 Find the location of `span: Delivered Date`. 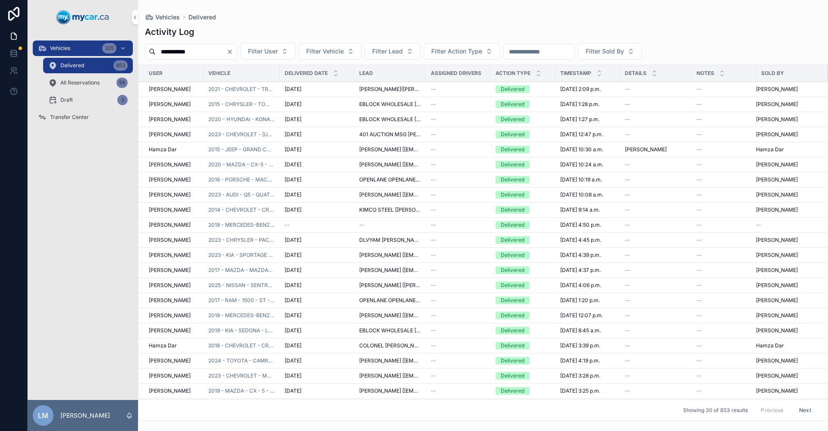

span: Delivered Date is located at coordinates (306, 73).